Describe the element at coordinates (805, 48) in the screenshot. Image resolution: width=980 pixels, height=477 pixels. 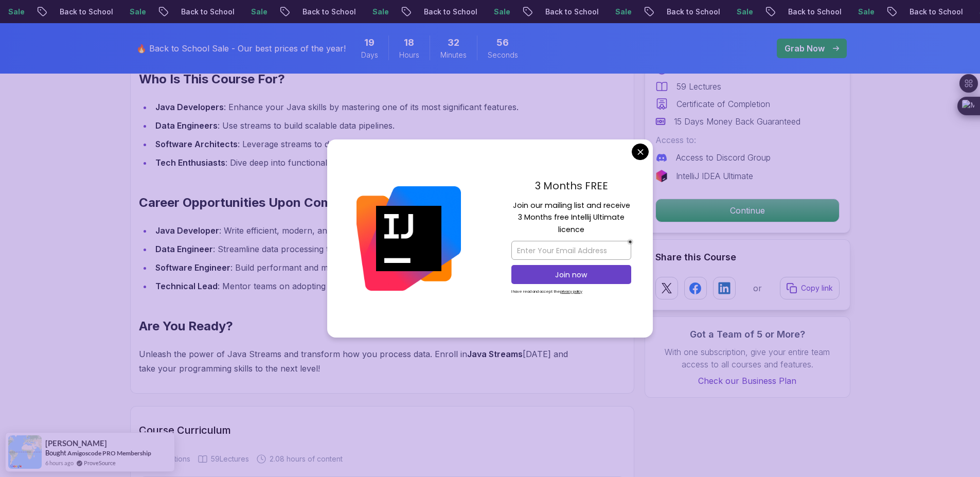
I see `p: Grab Now` at that location.